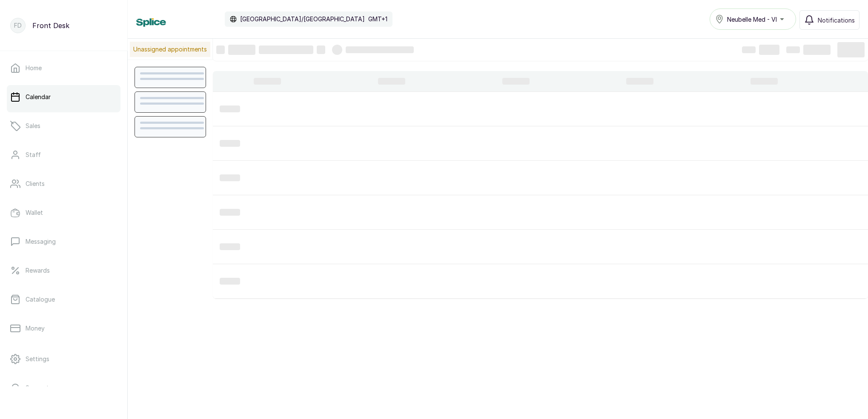 The width and height of the screenshot is (868, 419). What do you see at coordinates (34, 155) in the screenshot?
I see `p: Staff` at bounding box center [34, 155].